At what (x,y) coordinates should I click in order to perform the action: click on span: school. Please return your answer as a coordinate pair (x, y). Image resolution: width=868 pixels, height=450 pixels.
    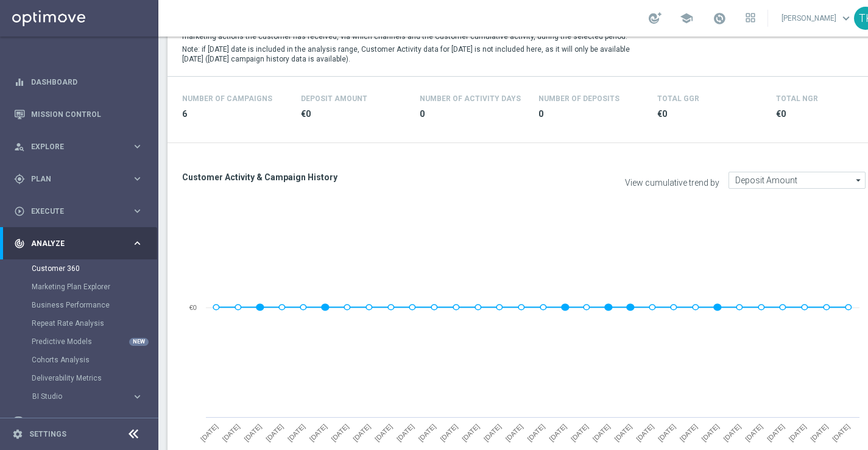
    Looking at the image, I should click on (686, 18).